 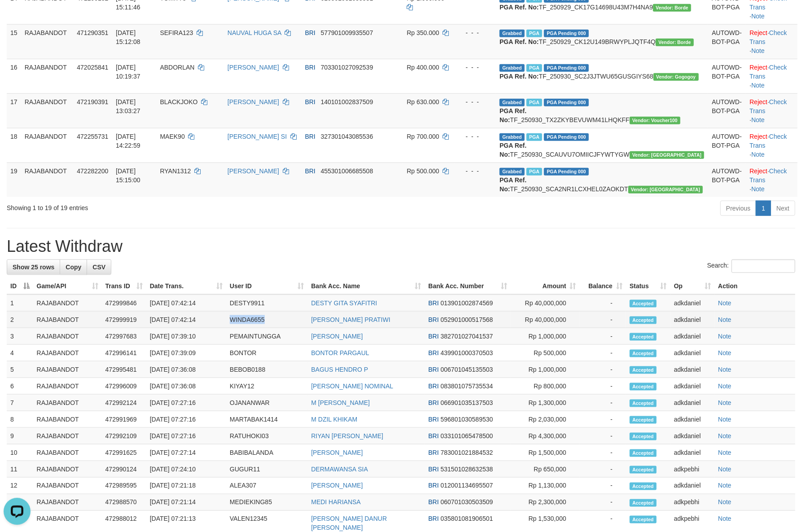 I want to click on td: OJANANWAR, so click(x=267, y=402).